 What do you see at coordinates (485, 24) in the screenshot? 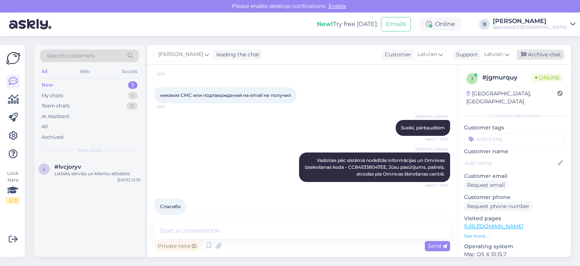
I see `div: B` at bounding box center [485, 24].